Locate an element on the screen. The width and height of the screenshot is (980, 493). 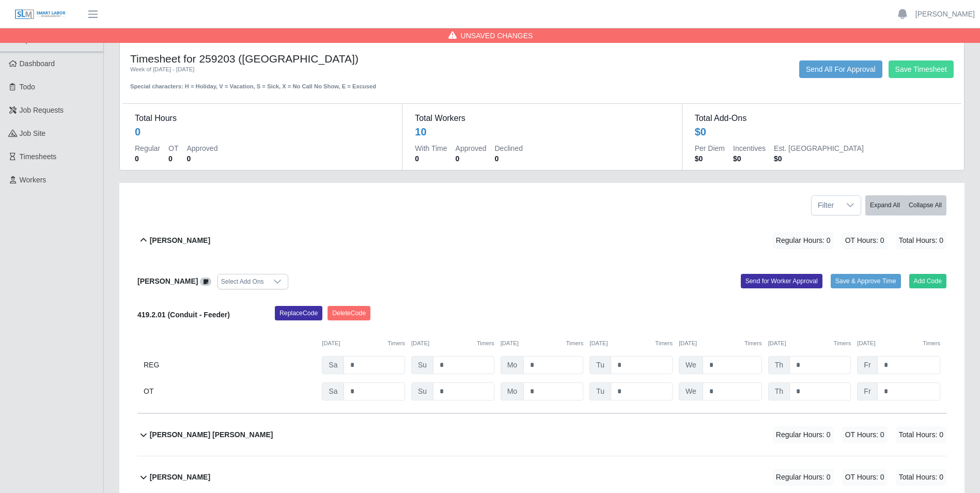
dt: Per Diem is located at coordinates (710, 148).